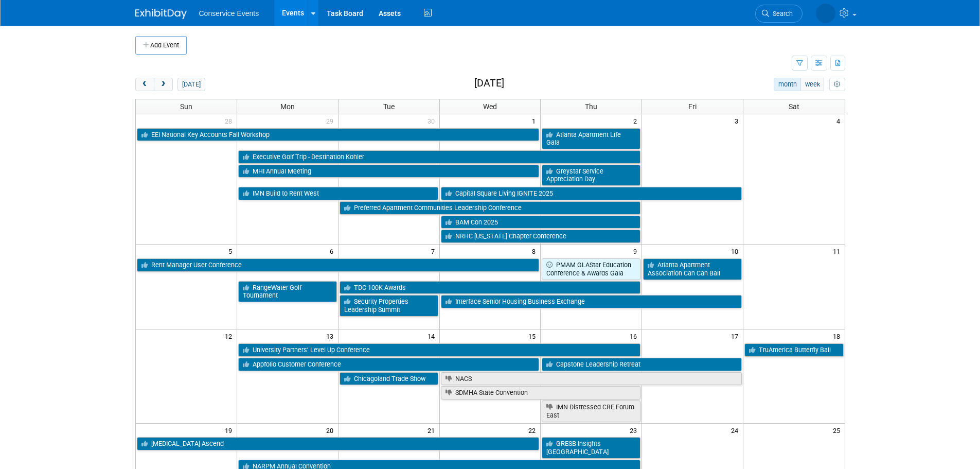 This screenshot has height=469, width=980. Describe the element at coordinates (338, 193) in the screenshot. I see `a: IMN Build to Rent West` at that location.